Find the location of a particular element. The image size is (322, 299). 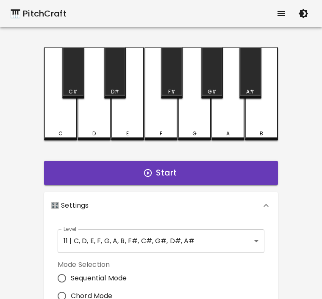

div: 🎹 PitchCraft is located at coordinates (38, 14).